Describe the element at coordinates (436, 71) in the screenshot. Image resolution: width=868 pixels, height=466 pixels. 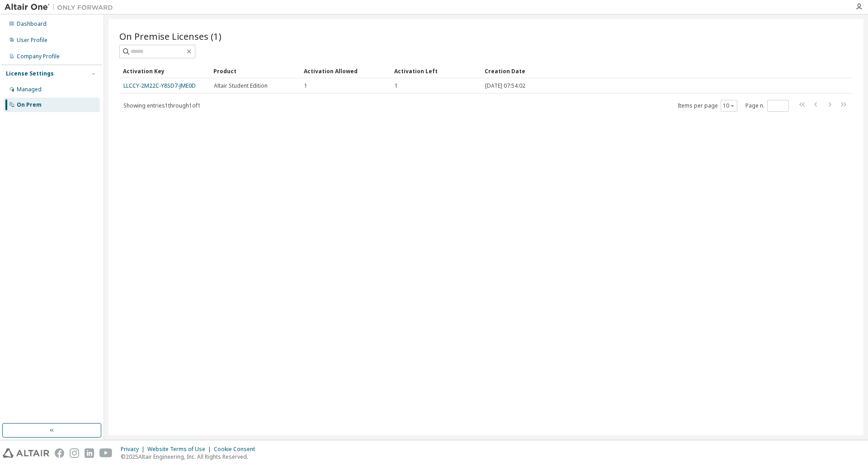
I see `div: Activation Left` at that location.